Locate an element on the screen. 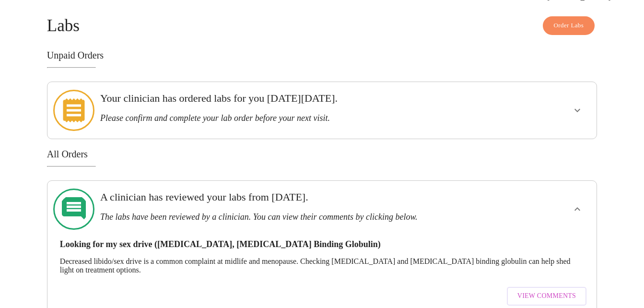 This screenshot has width=644, height=308. h4: Labs is located at coordinates (322, 26).